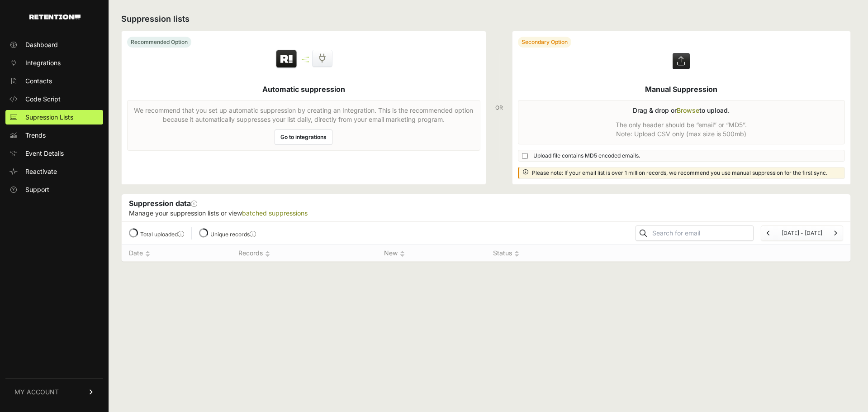  What do you see at coordinates (768, 232) in the screenshot?
I see `a: Previous` at bounding box center [768, 232].